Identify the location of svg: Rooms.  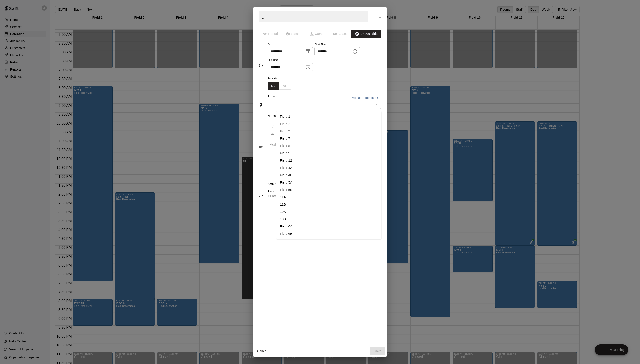
(261, 105).